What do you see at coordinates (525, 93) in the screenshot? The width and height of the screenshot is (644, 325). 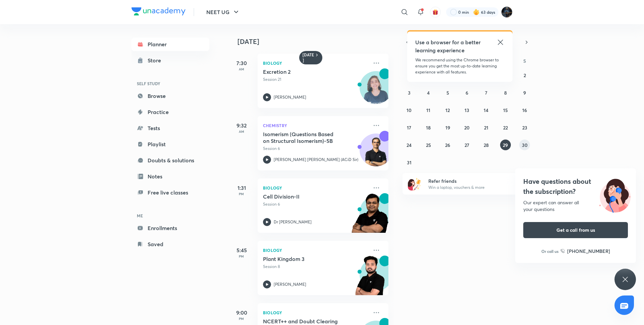 I see `button: August 9, 2025` at bounding box center [525, 93].